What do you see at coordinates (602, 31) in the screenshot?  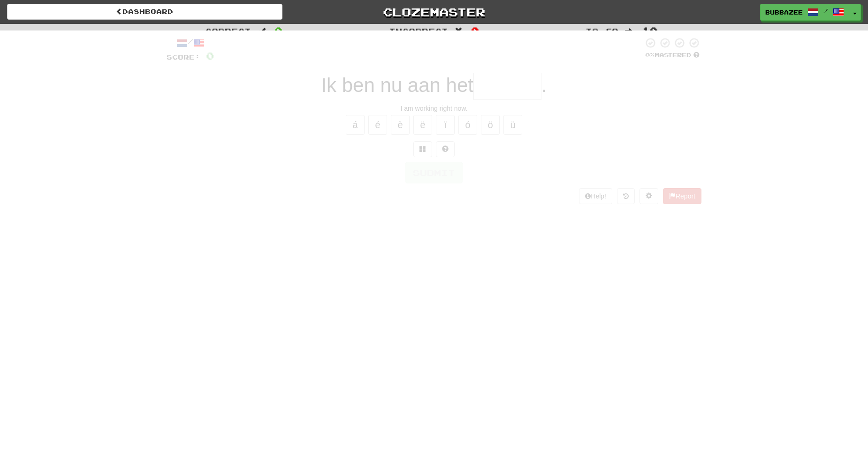 I see `span: To go` at bounding box center [602, 31].